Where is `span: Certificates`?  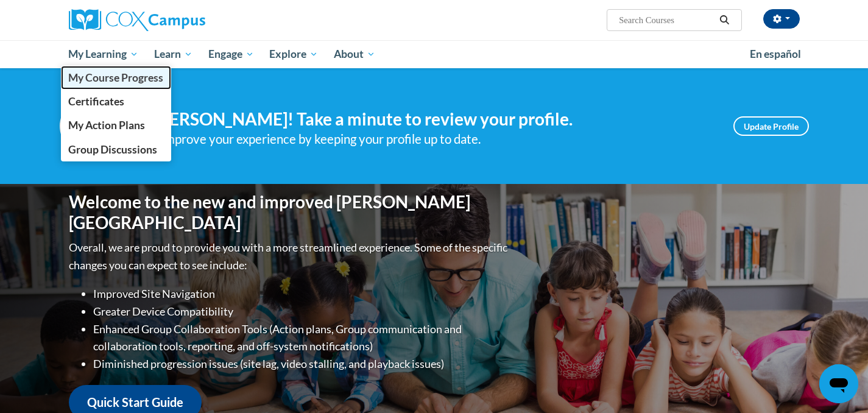 span: Certificates is located at coordinates (96, 101).